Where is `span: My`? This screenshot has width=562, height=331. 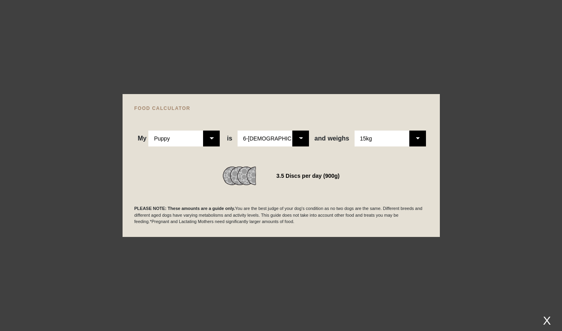
span: My is located at coordinates (142, 138).